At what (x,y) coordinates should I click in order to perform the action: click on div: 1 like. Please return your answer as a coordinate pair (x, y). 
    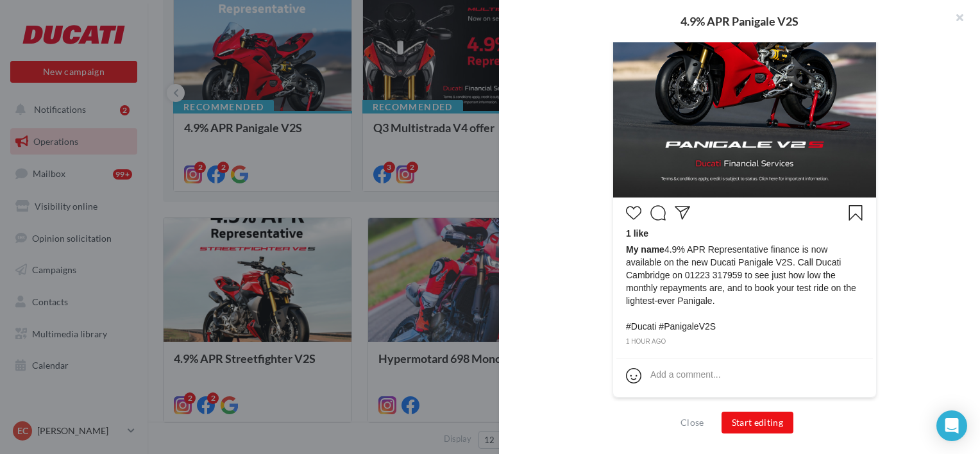
    Looking at the image, I should click on (744, 235).